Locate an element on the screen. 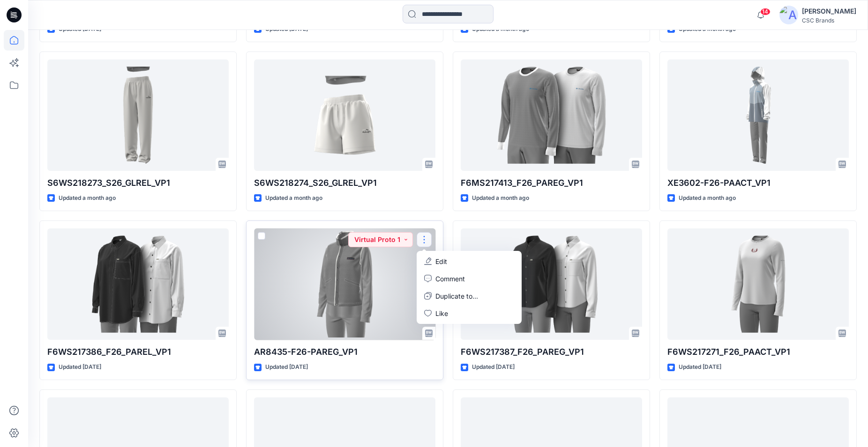 The width and height of the screenshot is (868, 447). a: Edit is located at coordinates (469, 261).